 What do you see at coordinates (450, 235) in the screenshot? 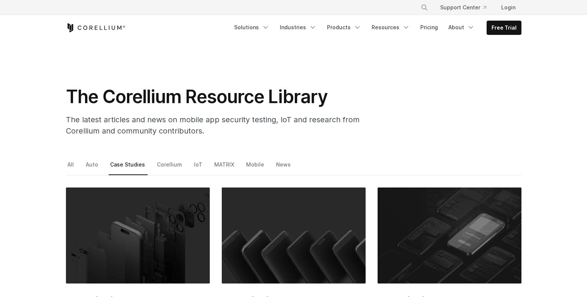
I see `img: Large US telco pentests 3x faster` at bounding box center [450, 235].